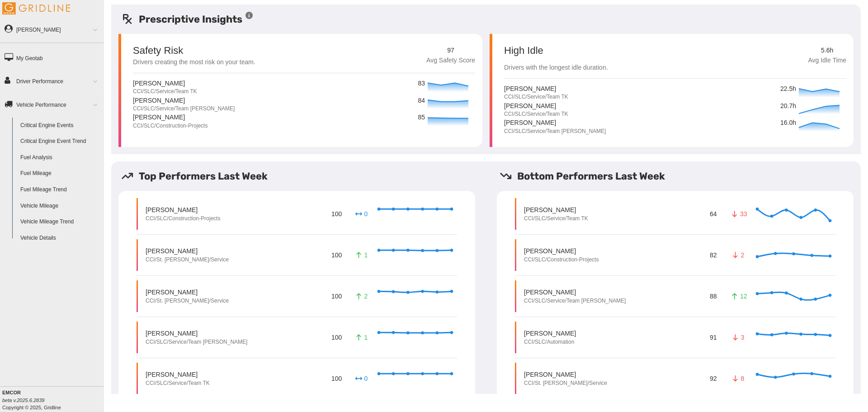  I want to click on p: 88, so click(713, 296).